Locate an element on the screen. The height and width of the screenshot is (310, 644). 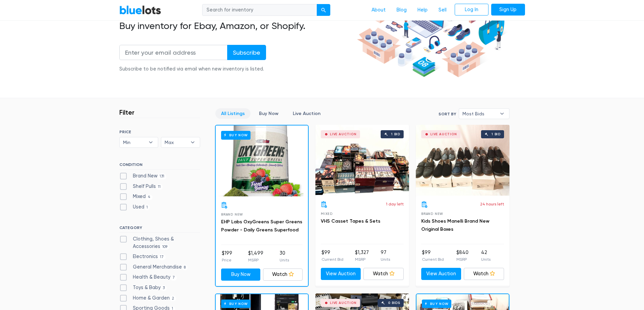
span: 17 is located at coordinates (162, 257).